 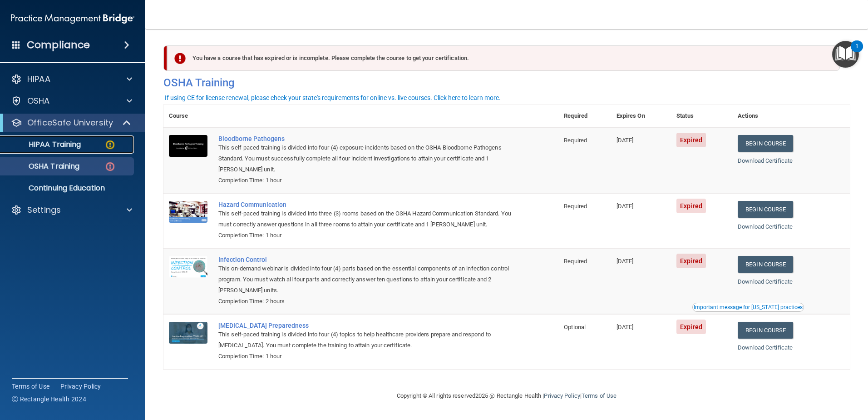 I want to click on div: Bloodborne Pathogens, so click(x=365, y=138).